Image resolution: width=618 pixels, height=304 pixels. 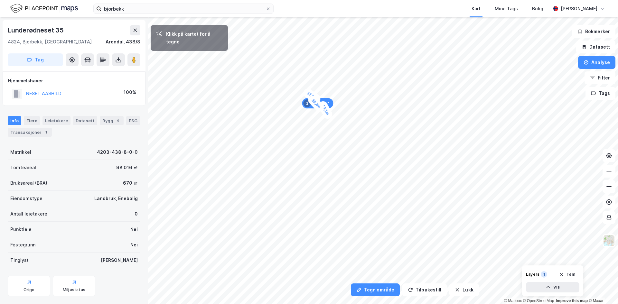 I want to click on div: 0, so click(x=136, y=214).